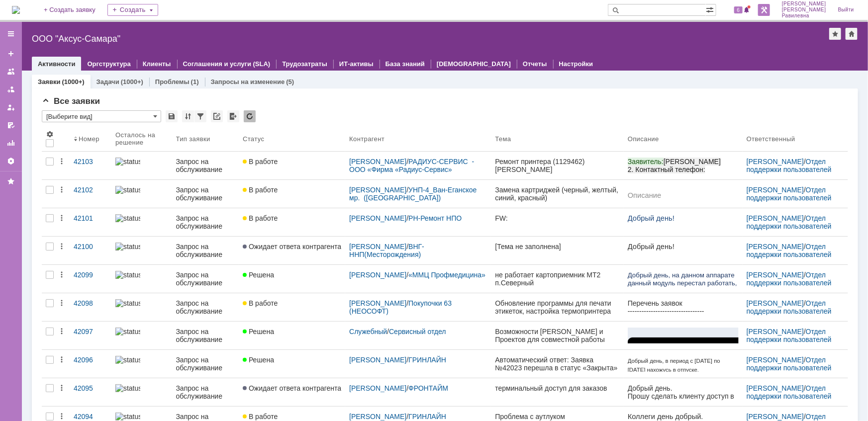 Image resolution: width=868 pixels, height=421 pixels. Describe the element at coordinates (76, 164) in the screenshot. I see `a: Roman.Kulikov@ipc-oil.ru` at that location.